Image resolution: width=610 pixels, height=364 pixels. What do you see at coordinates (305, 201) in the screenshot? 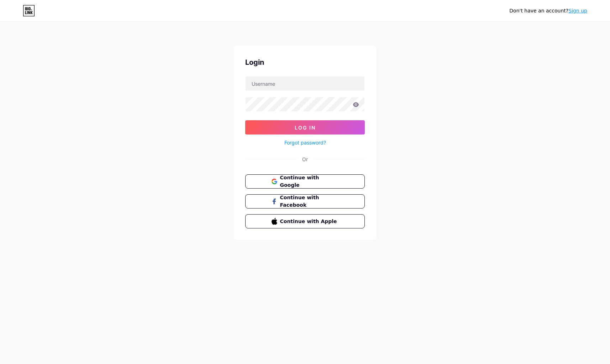
I see `a: Continue with Facebook` at bounding box center [305, 201].